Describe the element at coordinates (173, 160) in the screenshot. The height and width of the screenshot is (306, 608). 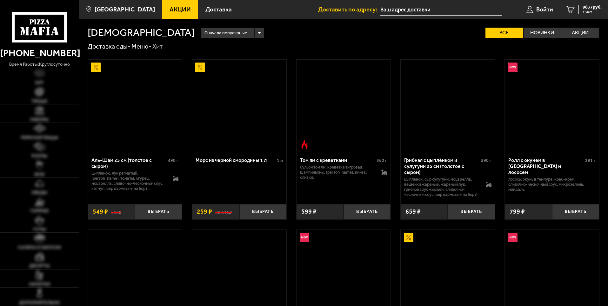
I see `span: 490 г` at that location.